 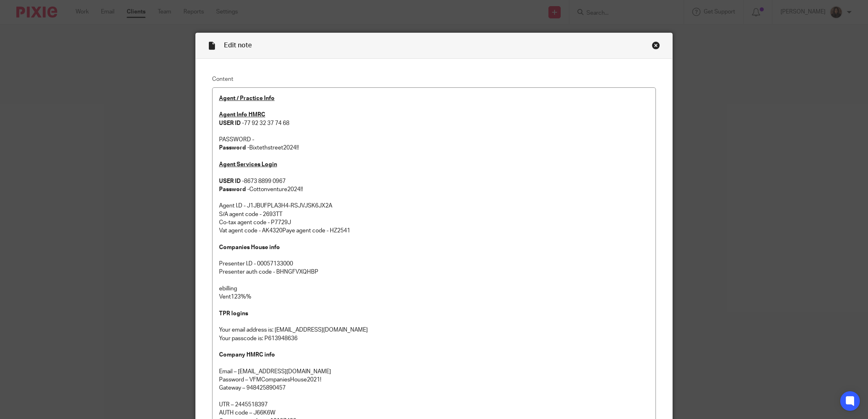 I want to click on u: Agent Info HMRC, so click(x=242, y=114).